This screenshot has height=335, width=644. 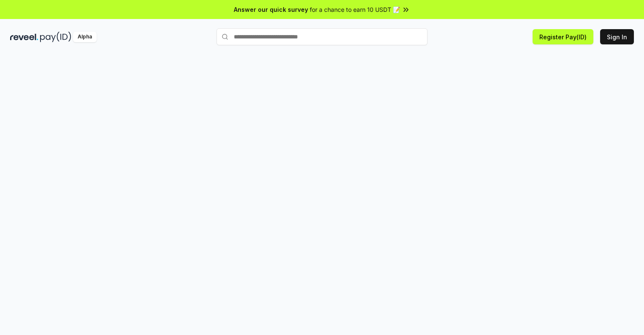 What do you see at coordinates (617, 37) in the screenshot?
I see `button: Sign In` at bounding box center [617, 37].